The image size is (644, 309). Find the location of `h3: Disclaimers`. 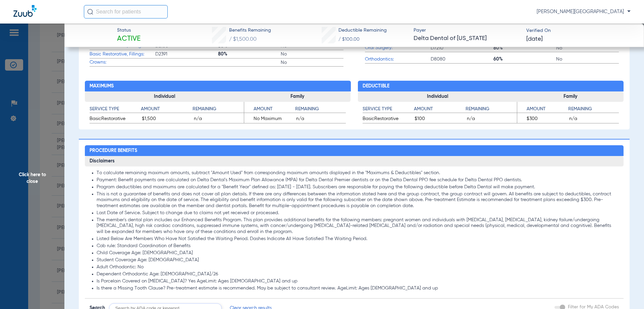

h3: Disclaimers is located at coordinates (354, 161).